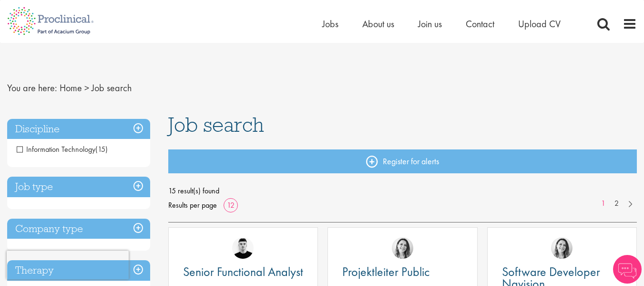 The width and height of the screenshot is (644, 286). I want to click on span: About us, so click(378, 24).